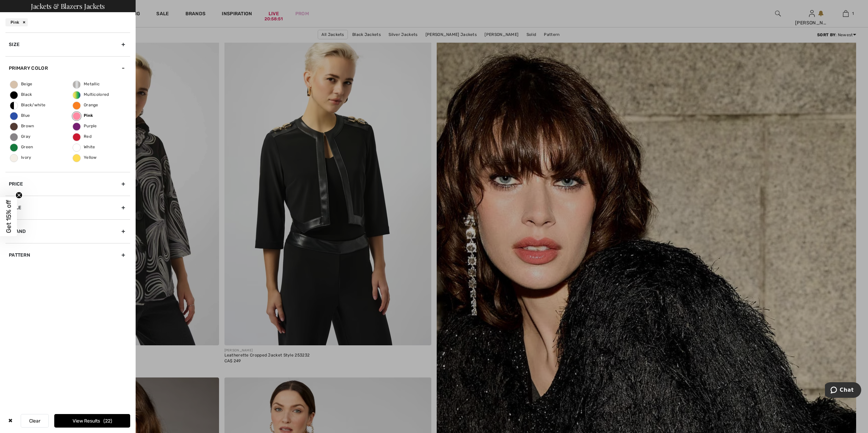  What do you see at coordinates (68, 68) in the screenshot?
I see `div: Primary Color` at bounding box center [68, 68].